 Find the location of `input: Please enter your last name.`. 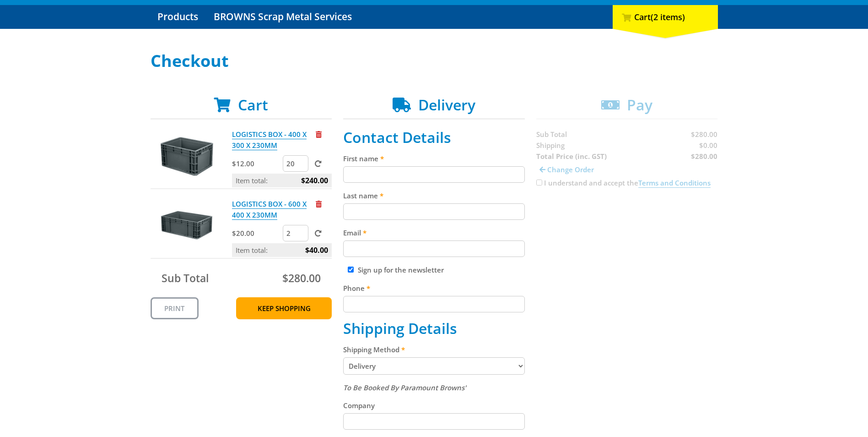

input: Please enter your last name. is located at coordinates (434, 212).